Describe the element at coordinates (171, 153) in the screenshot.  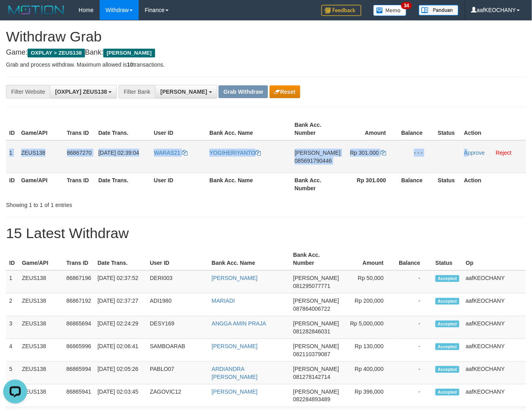
I see `a: WARAS21` at that location.